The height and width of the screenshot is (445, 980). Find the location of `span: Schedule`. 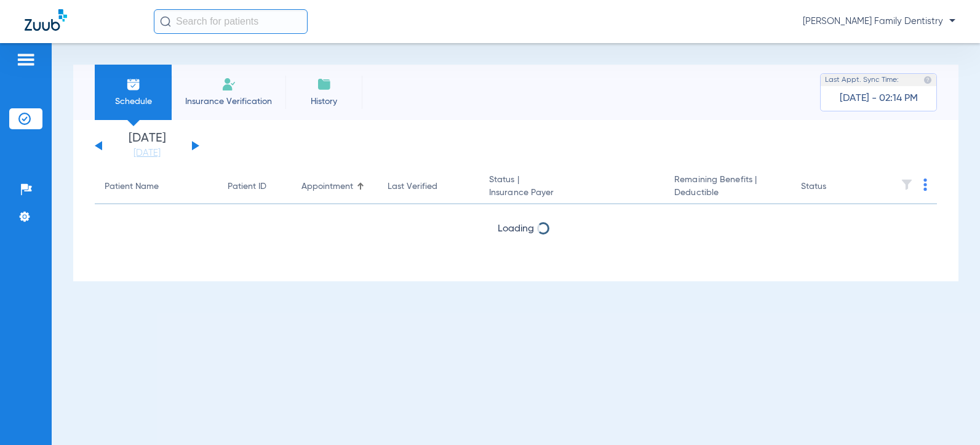

span: Schedule is located at coordinates (133, 101).